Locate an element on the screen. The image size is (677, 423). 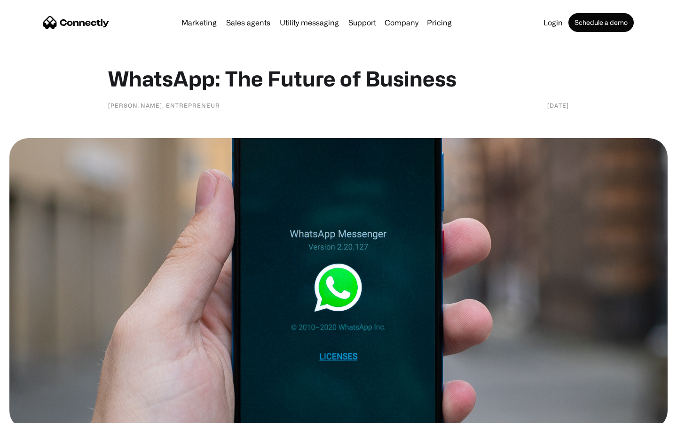
div: Company is located at coordinates (402, 23).